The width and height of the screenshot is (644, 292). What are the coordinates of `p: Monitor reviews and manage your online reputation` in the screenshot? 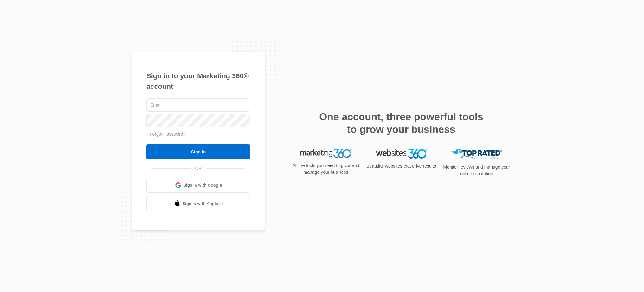 It's located at (477, 171).